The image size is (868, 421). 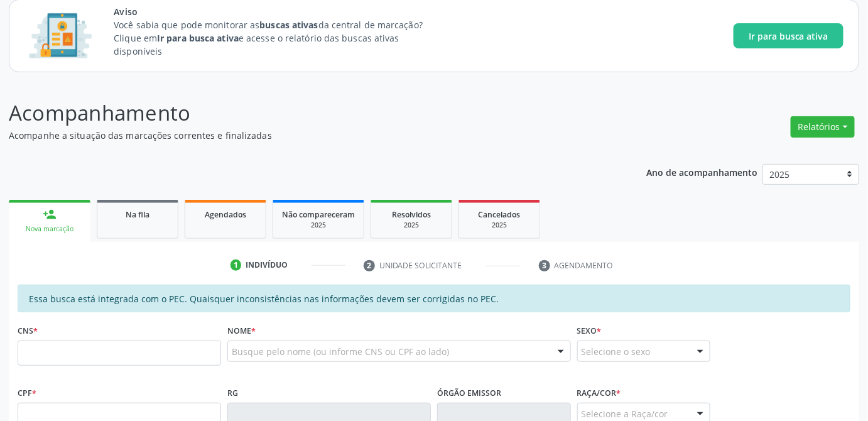 What do you see at coordinates (411, 214) in the screenshot?
I see `span: Resolvidos` at bounding box center [411, 214].